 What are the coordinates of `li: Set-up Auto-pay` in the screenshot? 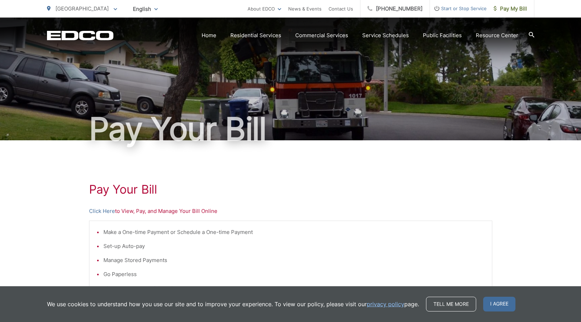 It's located at (294, 246).